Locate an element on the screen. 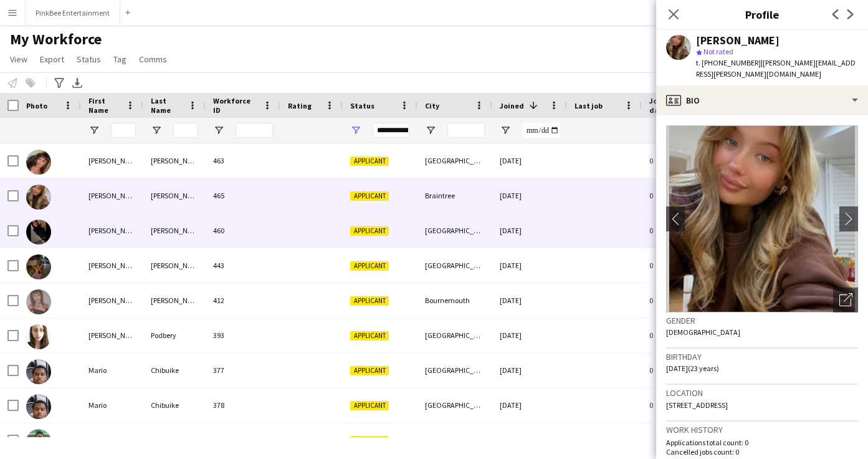 The width and height of the screenshot is (868, 459). h3: Gender is located at coordinates (762, 321).